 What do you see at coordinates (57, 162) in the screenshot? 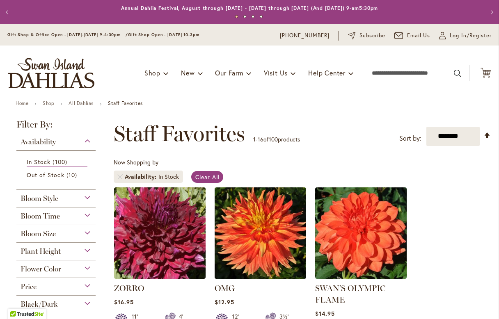
I see `a: In Stock 100` at bounding box center [57, 162].